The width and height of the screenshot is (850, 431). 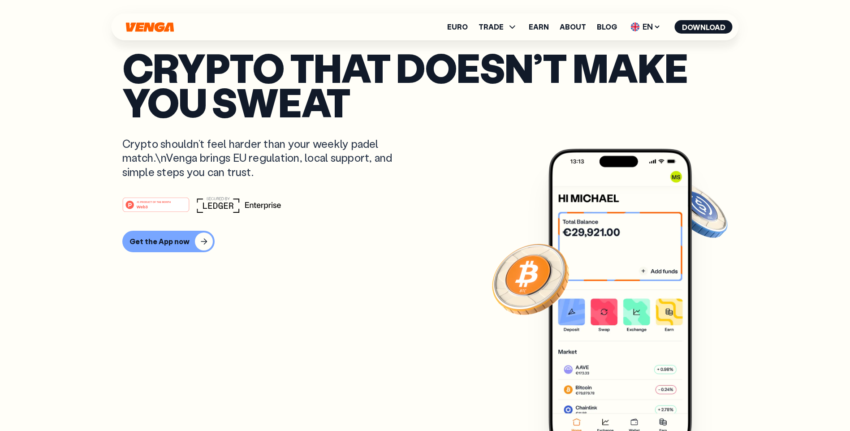 What do you see at coordinates (607, 27) in the screenshot?
I see `a: Blog` at bounding box center [607, 27].